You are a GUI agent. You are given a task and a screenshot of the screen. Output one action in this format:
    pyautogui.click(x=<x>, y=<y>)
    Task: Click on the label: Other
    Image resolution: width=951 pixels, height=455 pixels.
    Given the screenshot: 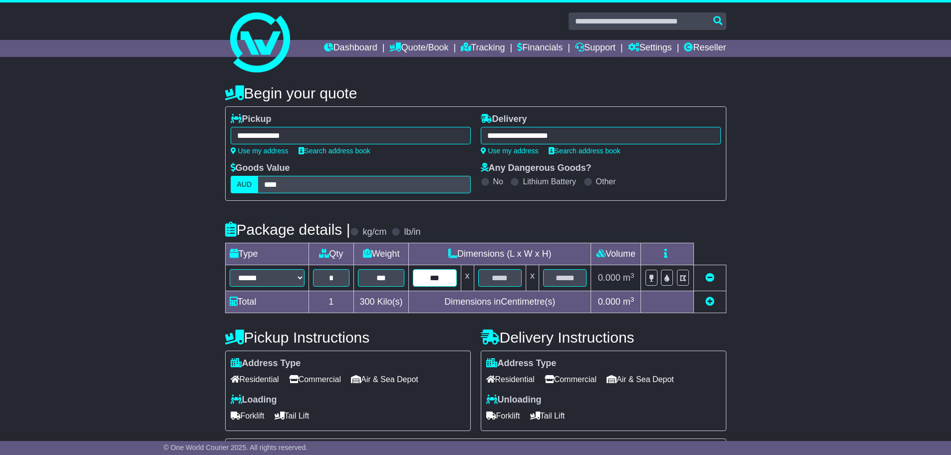 What is the action you would take?
    pyautogui.click(x=606, y=181)
    